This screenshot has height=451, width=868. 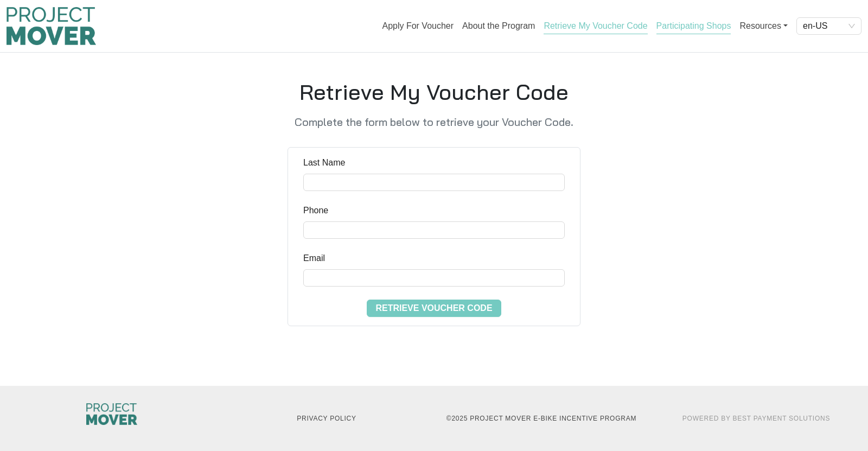 I want to click on a: Powered By Best Payment Solutions, so click(x=756, y=418).